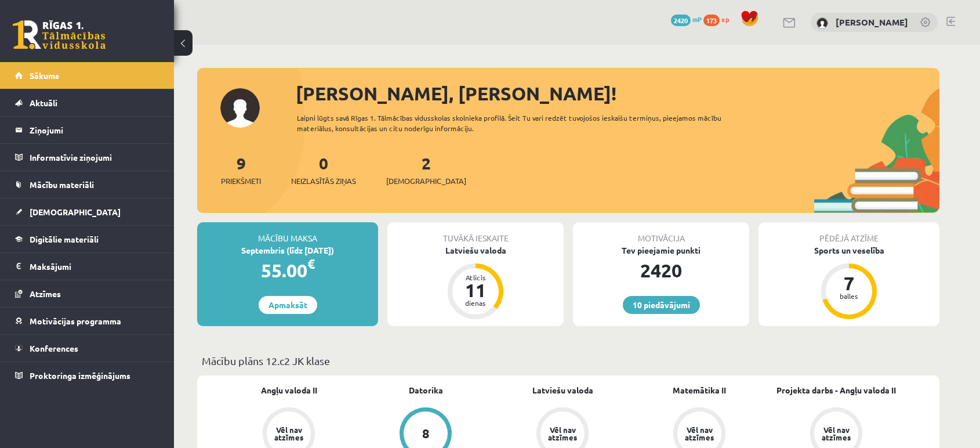 The width and height of the screenshot is (980, 448). What do you see at coordinates (475, 277) in the screenshot?
I see `div: Atlicis` at bounding box center [475, 277].